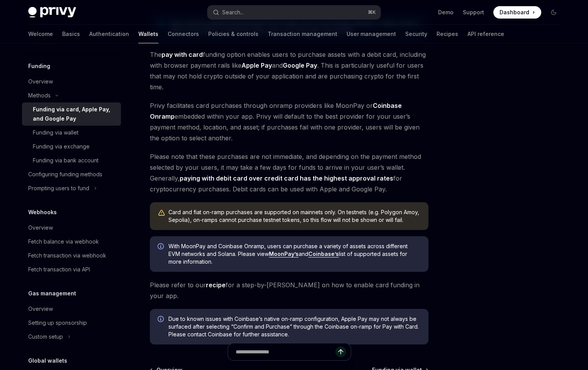  Describe the element at coordinates (295, 216) in the screenshot. I see `div: Card and fiat on-ramp purchases are supported on mainnets only. On testnets (e.g. Polygon Amoy, S...` at that location.